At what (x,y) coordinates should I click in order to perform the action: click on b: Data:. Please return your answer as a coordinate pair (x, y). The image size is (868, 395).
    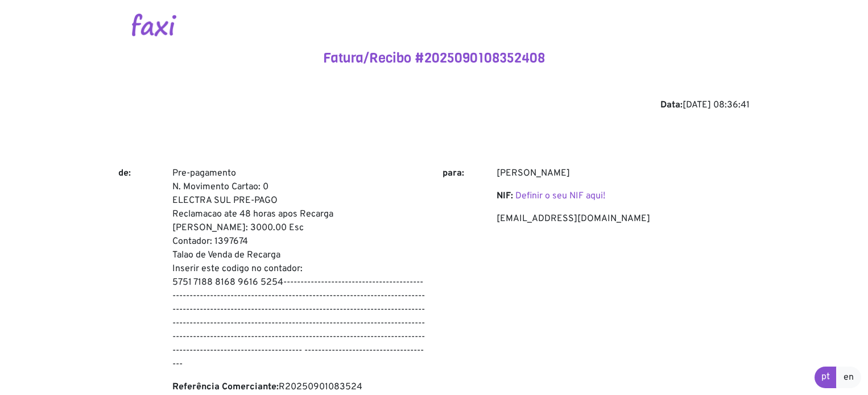
    Looking at the image, I should click on (671, 105).